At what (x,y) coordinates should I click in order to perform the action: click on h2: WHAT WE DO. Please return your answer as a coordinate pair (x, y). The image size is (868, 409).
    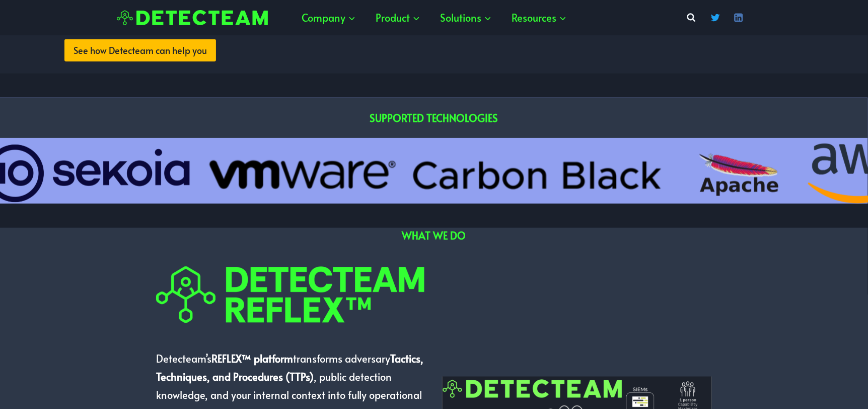
    Looking at the image, I should click on (434, 235).